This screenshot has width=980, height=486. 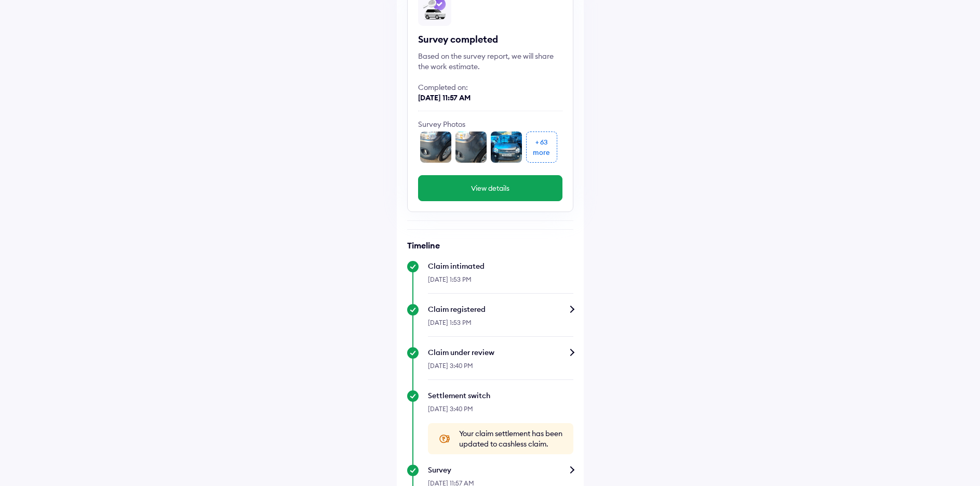 I want to click on span: Your claim settlement has been updated to cashless claim., so click(x=511, y=439).